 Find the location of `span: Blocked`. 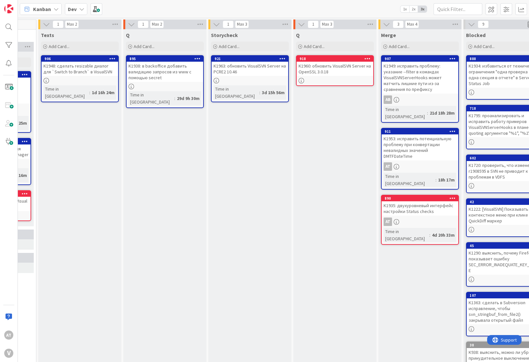

span: Blocked is located at coordinates (476, 35).